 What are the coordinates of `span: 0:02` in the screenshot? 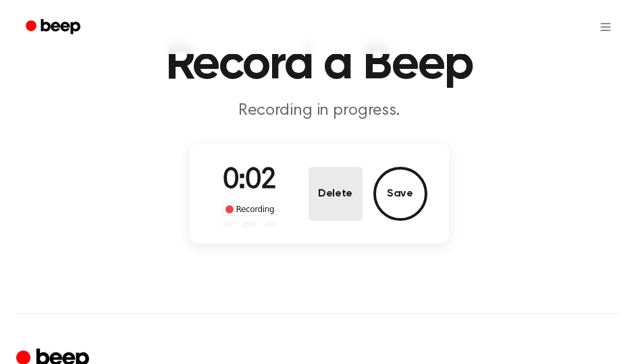 It's located at (250, 181).